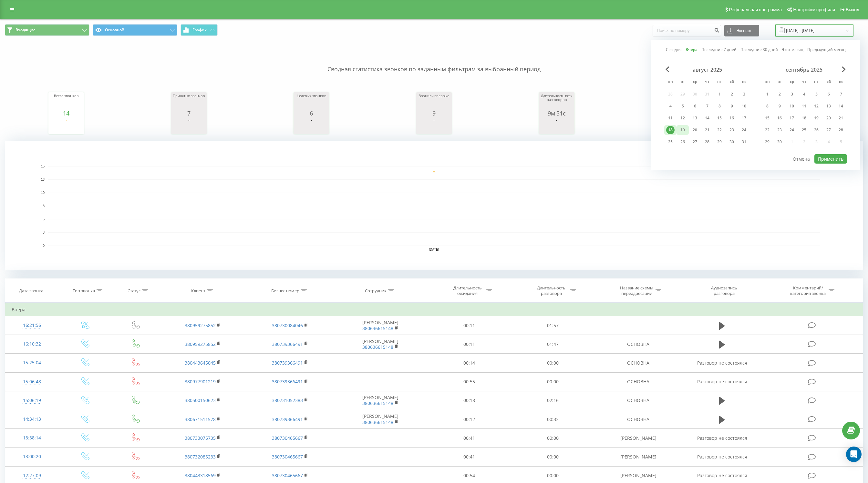  What do you see at coordinates (287, 363) in the screenshot?
I see `a: 380739366491` at bounding box center [287, 363].